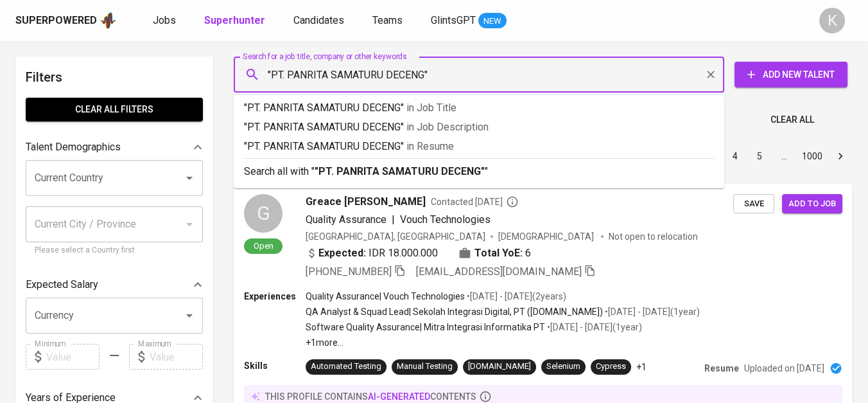 The width and height of the screenshot is (868, 403). I want to click on p: Search all with " ", so click(479, 171).